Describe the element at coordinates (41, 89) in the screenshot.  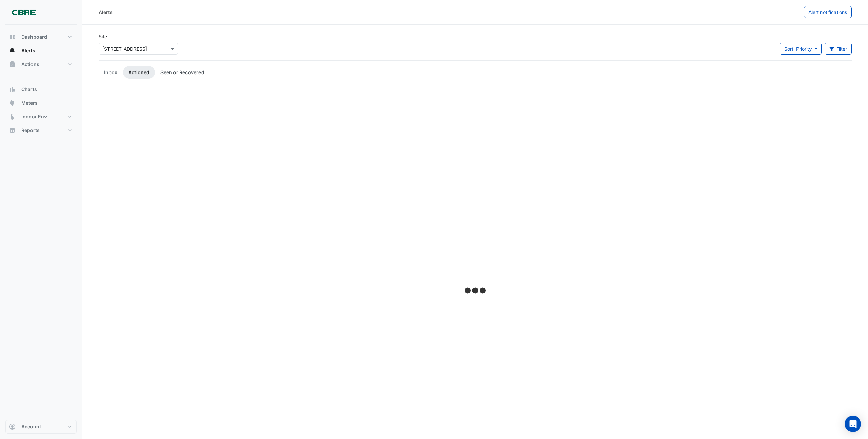
I see `button: Charts` at that location.